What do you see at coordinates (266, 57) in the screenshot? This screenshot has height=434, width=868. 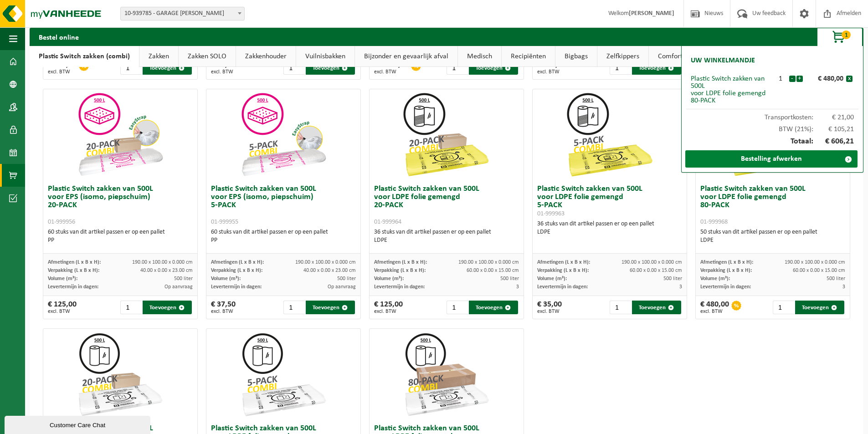 I see `a: Zakkenhouder` at bounding box center [266, 57].